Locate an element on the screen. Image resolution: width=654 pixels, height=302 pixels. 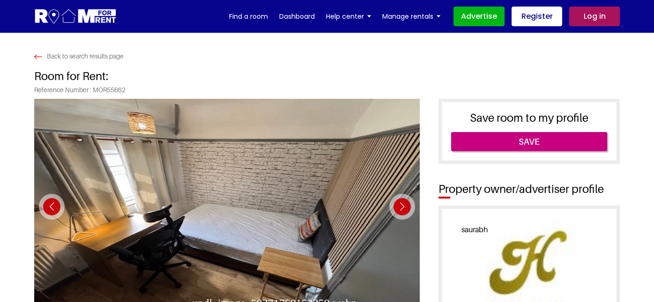
span: saurabh is located at coordinates (474, 229).